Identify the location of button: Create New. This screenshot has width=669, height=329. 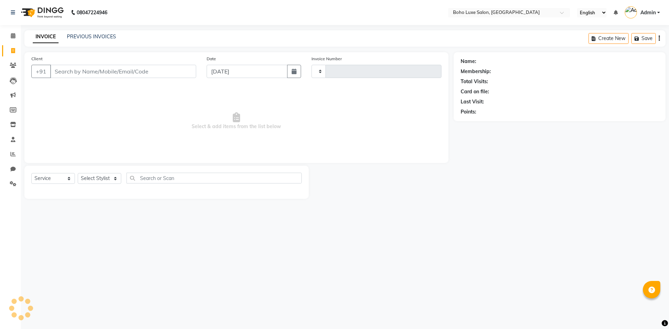
(609, 38).